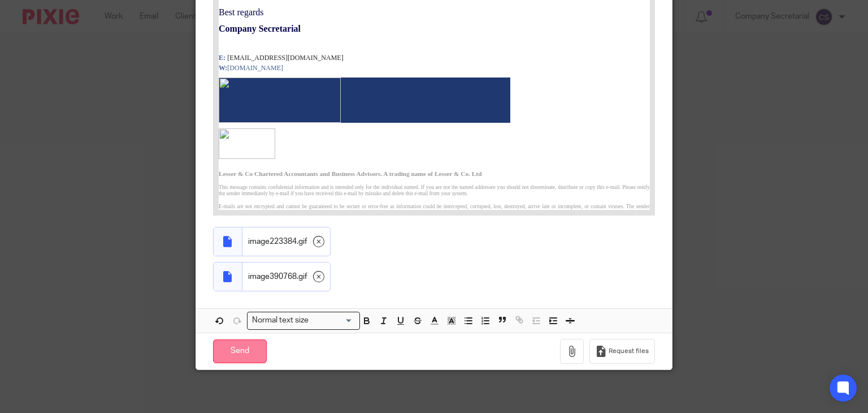  I want to click on input: Search for option, so click(333, 320).